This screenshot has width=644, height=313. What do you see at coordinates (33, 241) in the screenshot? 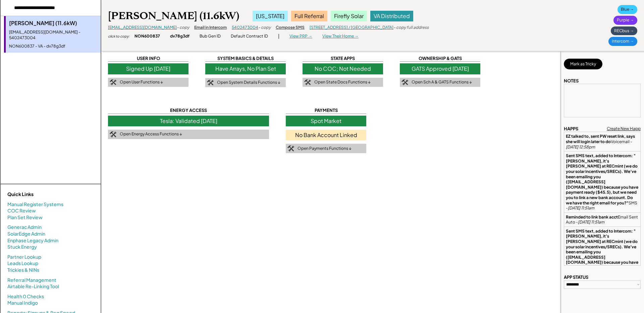
I see `a: Enphase Legacy Admin` at bounding box center [33, 241].